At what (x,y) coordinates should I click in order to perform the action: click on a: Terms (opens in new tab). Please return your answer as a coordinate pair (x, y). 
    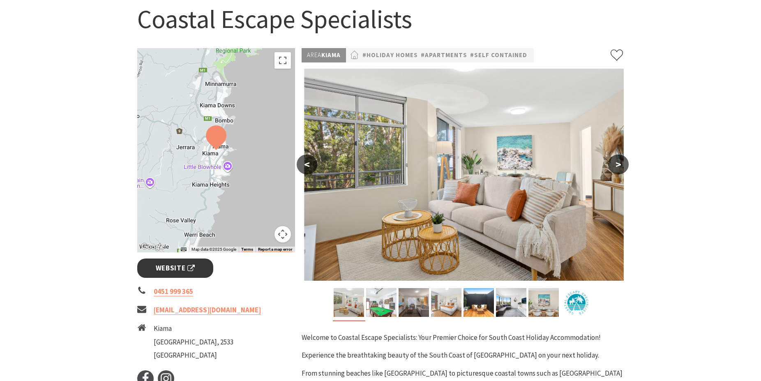
    Looking at the image, I should click on (247, 249).